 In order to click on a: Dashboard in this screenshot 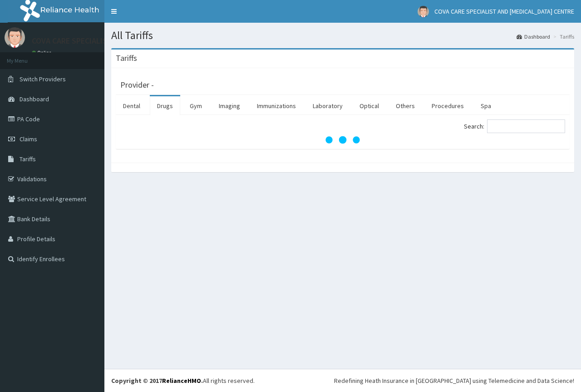, I will do `click(534, 37)`.